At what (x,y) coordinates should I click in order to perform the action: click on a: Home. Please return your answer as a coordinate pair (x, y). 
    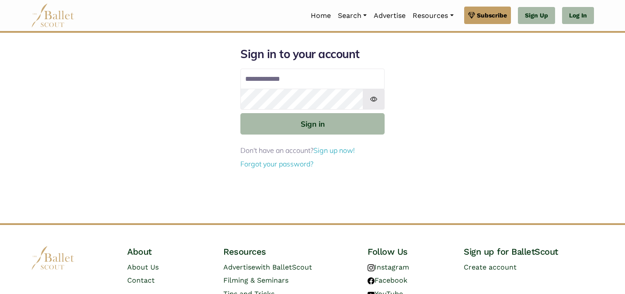
    Looking at the image, I should click on (321, 16).